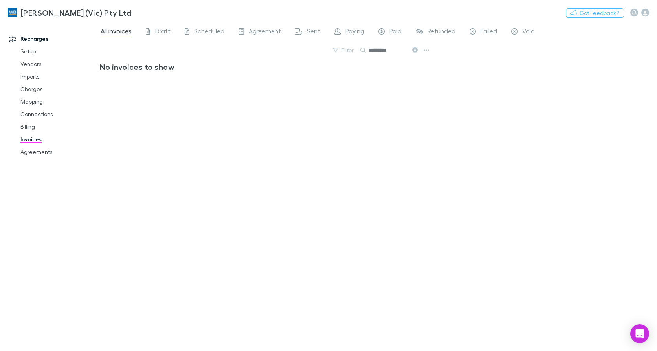 Image resolution: width=657 pixels, height=351 pixels. What do you see at coordinates (344, 50) in the screenshot?
I see `button: Filter` at bounding box center [344, 50].